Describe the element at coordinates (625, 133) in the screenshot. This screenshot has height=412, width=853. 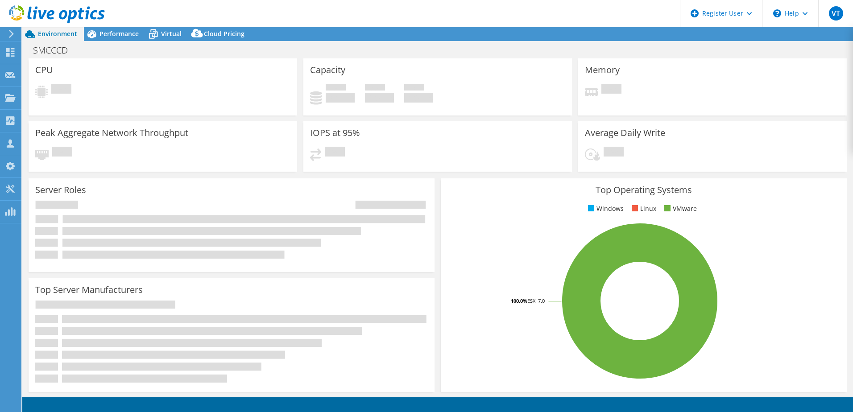
I see `h3: Average Daily Write` at that location.